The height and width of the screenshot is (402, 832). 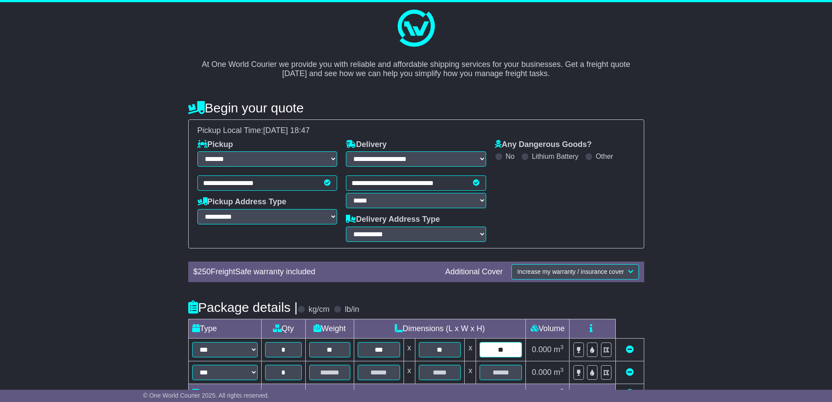 What do you see at coordinates (315, 272) in the screenshot?
I see `div: $ FreightSafe warranty included` at bounding box center [315, 272].